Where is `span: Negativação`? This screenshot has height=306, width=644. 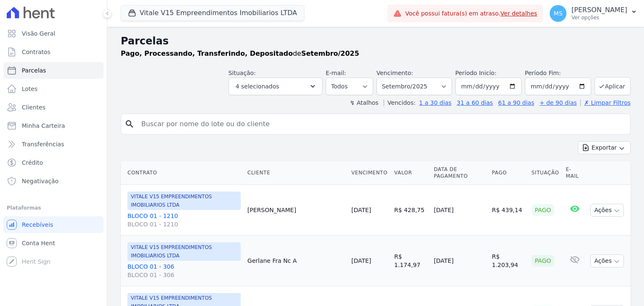 span: Negativação is located at coordinates (40, 181).